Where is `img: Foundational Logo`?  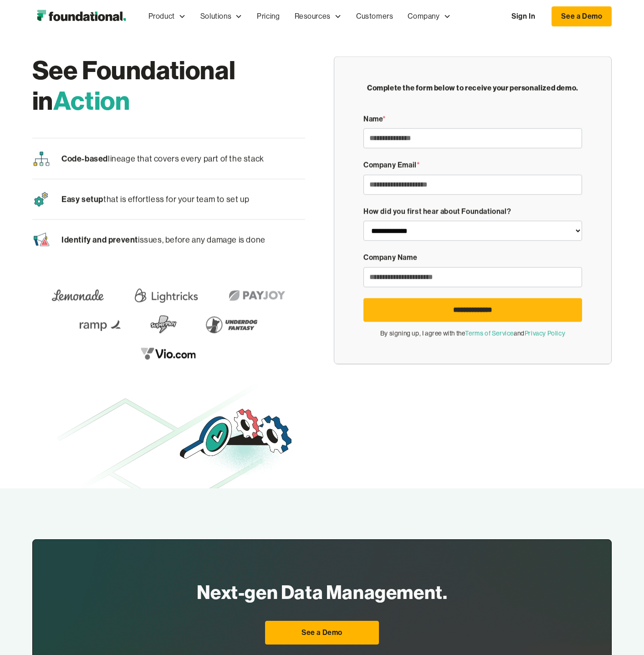
img: Foundational Logo is located at coordinates (81, 16).